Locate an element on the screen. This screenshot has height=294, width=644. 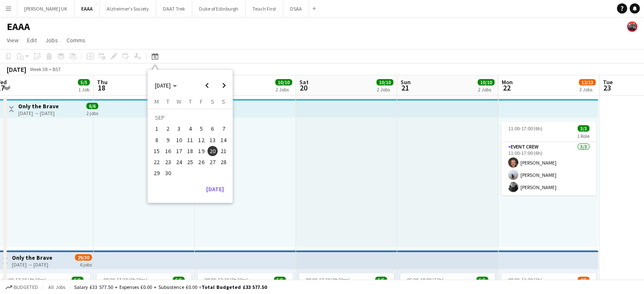
span: Total Budgeted £33 577.50 is located at coordinates (234, 287).